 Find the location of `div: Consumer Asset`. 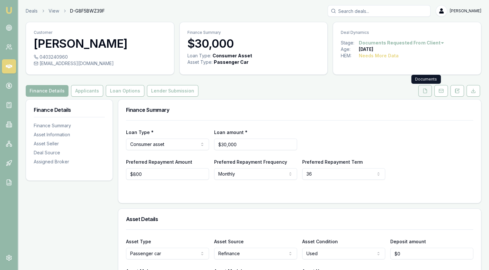

div: Consumer Asset is located at coordinates (232, 56).